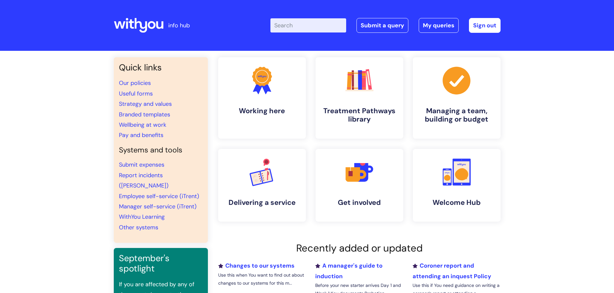 The width and height of the screenshot is (614, 293). What do you see at coordinates (359, 203) in the screenshot?
I see `h4: Get involved` at bounding box center [359, 203].